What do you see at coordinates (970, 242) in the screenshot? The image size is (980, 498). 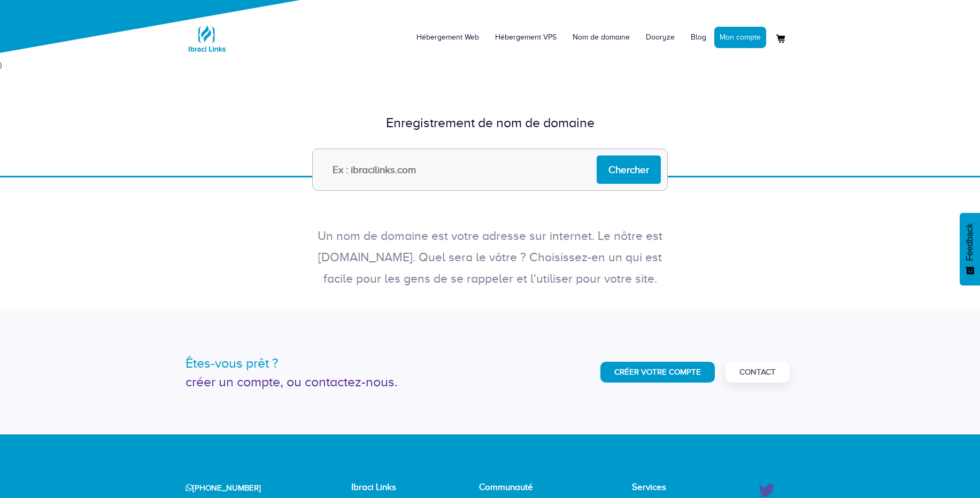 I see `span: Feedback` at bounding box center [970, 242].